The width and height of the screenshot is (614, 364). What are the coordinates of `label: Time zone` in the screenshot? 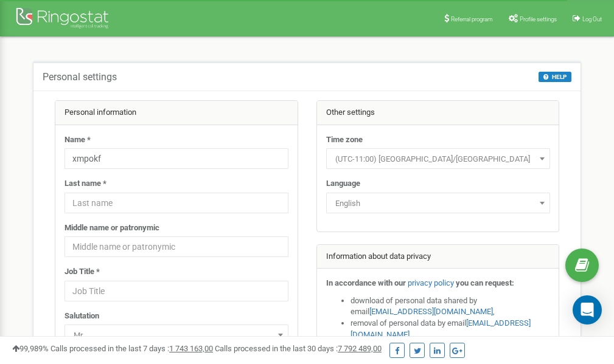 It's located at (345, 140).